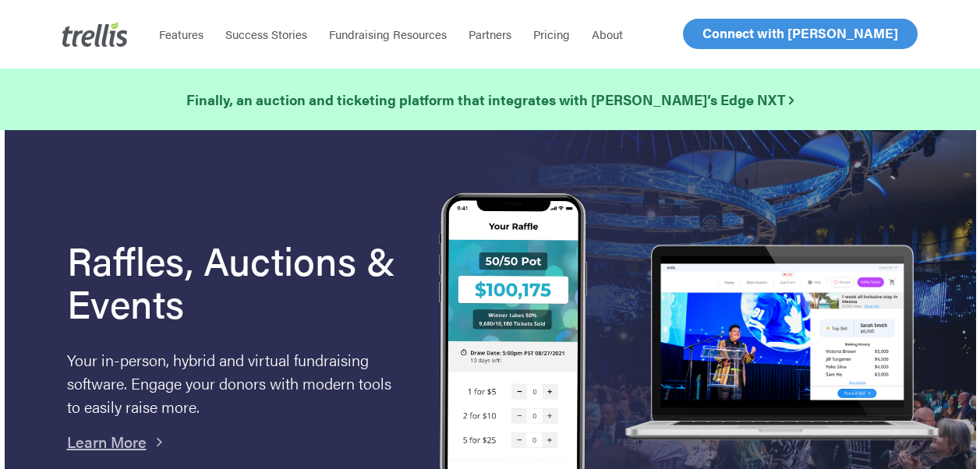 The height and width of the screenshot is (469, 980). What do you see at coordinates (233, 384) in the screenshot?
I see `p: Your in-person, hybrid and virtual fundraising software. Engage your donors with modern tools to ...` at bounding box center [233, 384].